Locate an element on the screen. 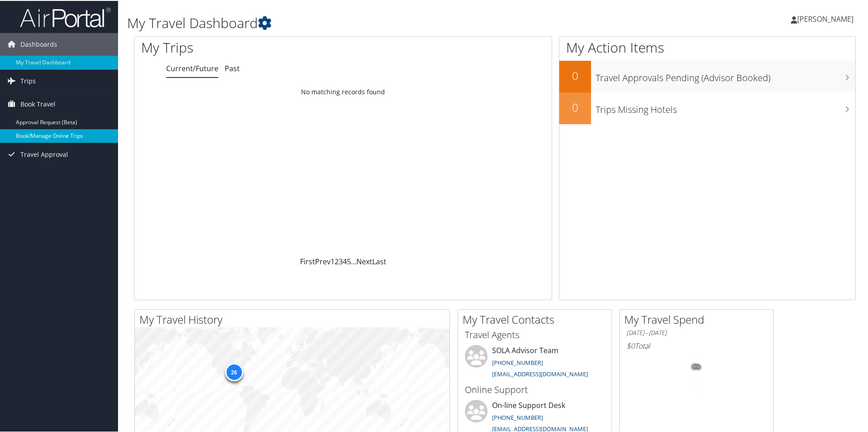 This screenshot has height=432, width=868. span: Dashboards is located at coordinates (39, 43).